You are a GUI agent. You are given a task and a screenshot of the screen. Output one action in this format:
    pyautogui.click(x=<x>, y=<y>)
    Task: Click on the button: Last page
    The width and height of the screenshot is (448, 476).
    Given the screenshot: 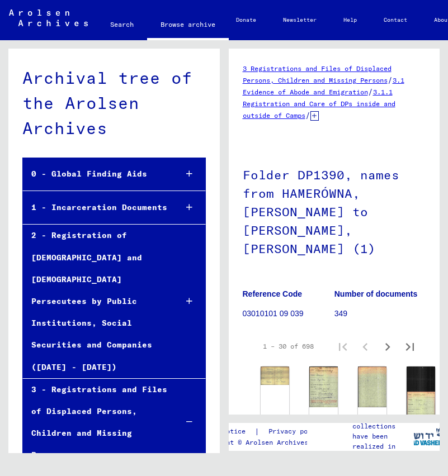 What is the action you would take?
    pyautogui.click(x=410, y=347)
    